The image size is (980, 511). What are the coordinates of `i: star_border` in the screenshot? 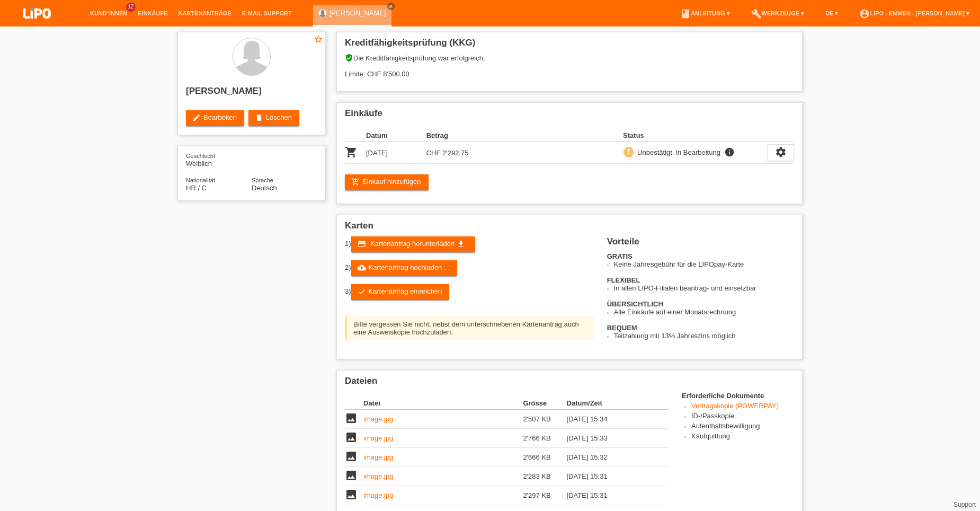 It's located at (319, 39).